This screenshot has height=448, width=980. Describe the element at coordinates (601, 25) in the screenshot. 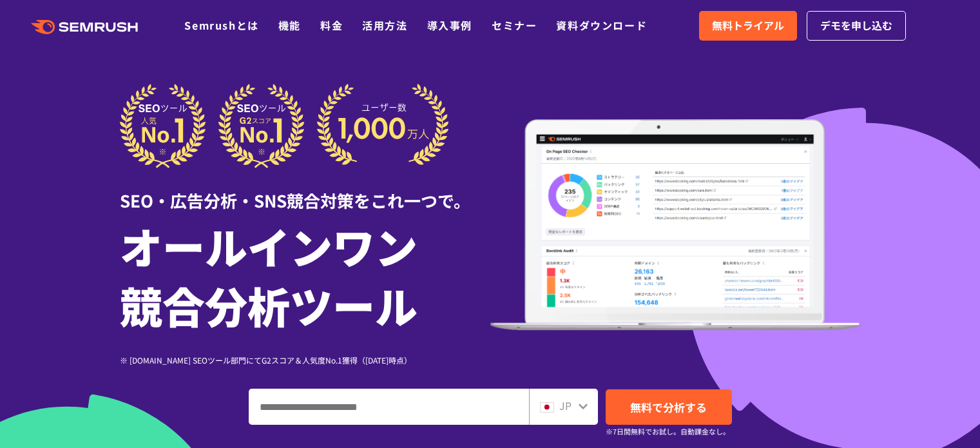

I see `a: 資料ダウンロード` at that location.